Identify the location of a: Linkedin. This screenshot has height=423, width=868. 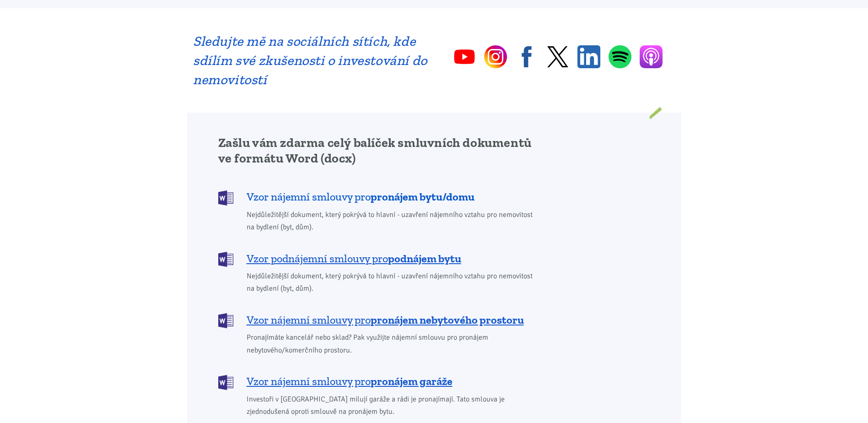
(589, 57).